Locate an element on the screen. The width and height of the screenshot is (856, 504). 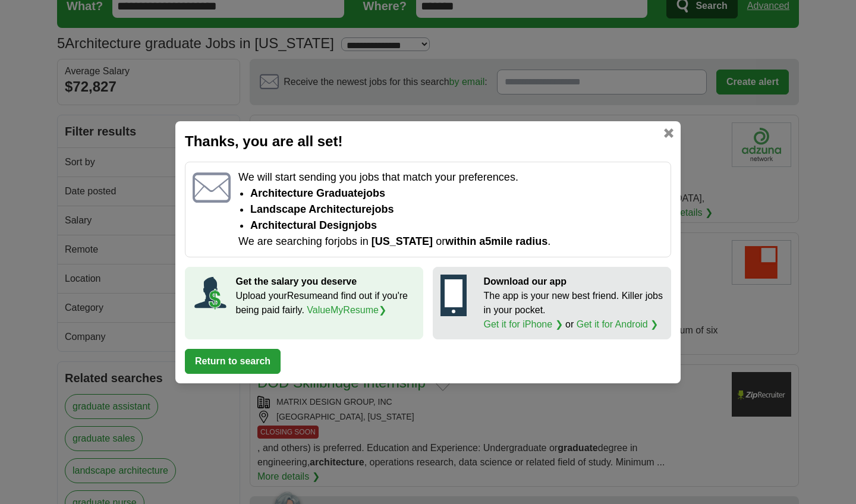
a: Get it for iPhone ❯ is located at coordinates (523, 324).